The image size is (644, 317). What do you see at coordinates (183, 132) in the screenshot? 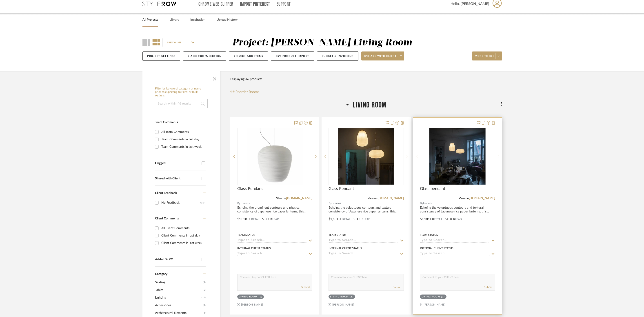
I see `div: All Team Comments` at bounding box center [183, 132].